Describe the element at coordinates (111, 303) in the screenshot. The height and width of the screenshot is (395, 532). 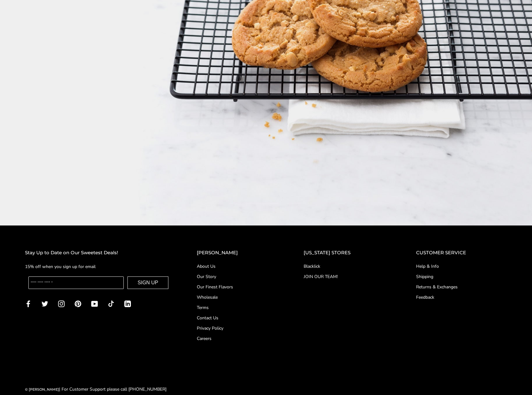
I see `a: TikTok` at that location.